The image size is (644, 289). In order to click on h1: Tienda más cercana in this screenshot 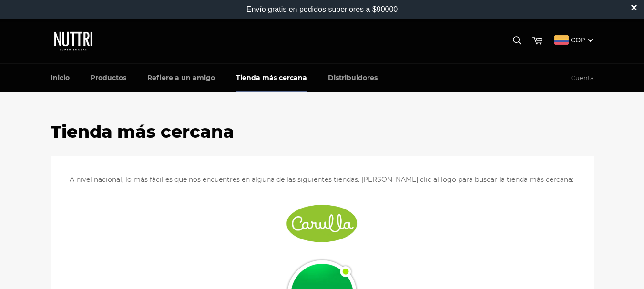, I will do `click(322, 132)`.